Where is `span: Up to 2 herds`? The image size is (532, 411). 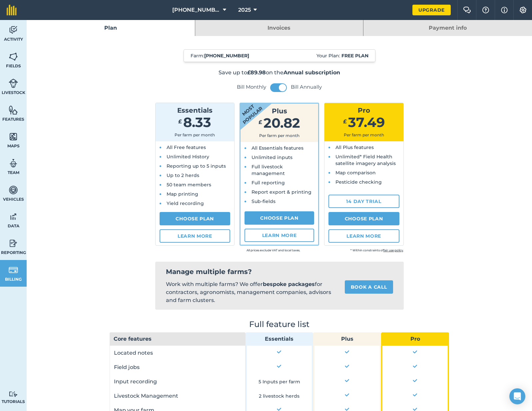
span: Up to 2 herds is located at coordinates (183, 175).